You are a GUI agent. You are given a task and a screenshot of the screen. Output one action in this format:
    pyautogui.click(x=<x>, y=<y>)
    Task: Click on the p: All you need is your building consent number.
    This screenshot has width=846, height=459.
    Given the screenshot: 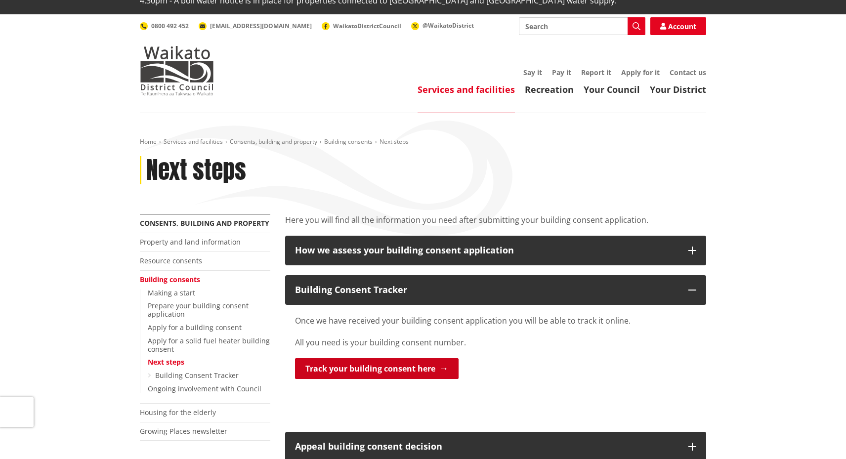 What is the action you would take?
    pyautogui.click(x=495, y=342)
    